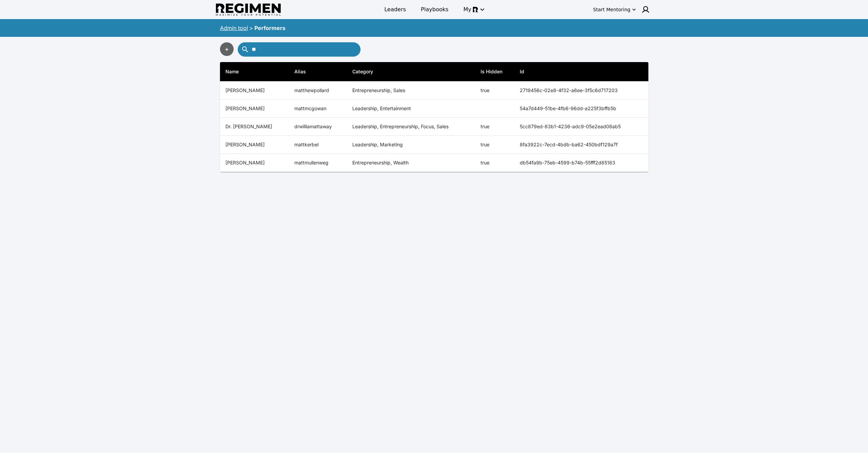 The image size is (868, 453). I want to click on th: db54fa9b-75eb-4599-b74b-55fff2d85183, so click(581, 163).